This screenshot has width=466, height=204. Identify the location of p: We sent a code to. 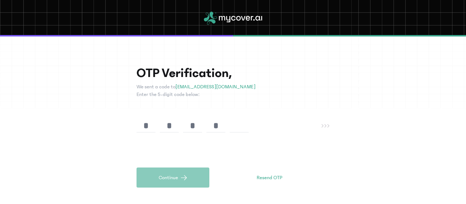
(233, 87).